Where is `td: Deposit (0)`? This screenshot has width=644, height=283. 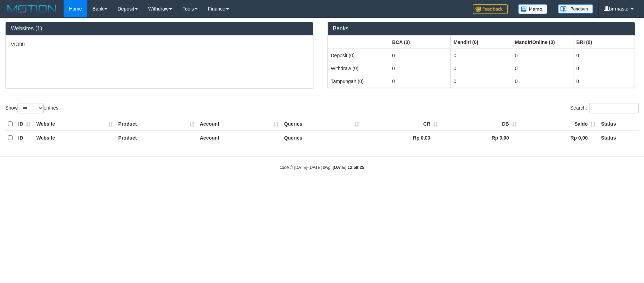
td: Deposit (0) is located at coordinates (359, 56).